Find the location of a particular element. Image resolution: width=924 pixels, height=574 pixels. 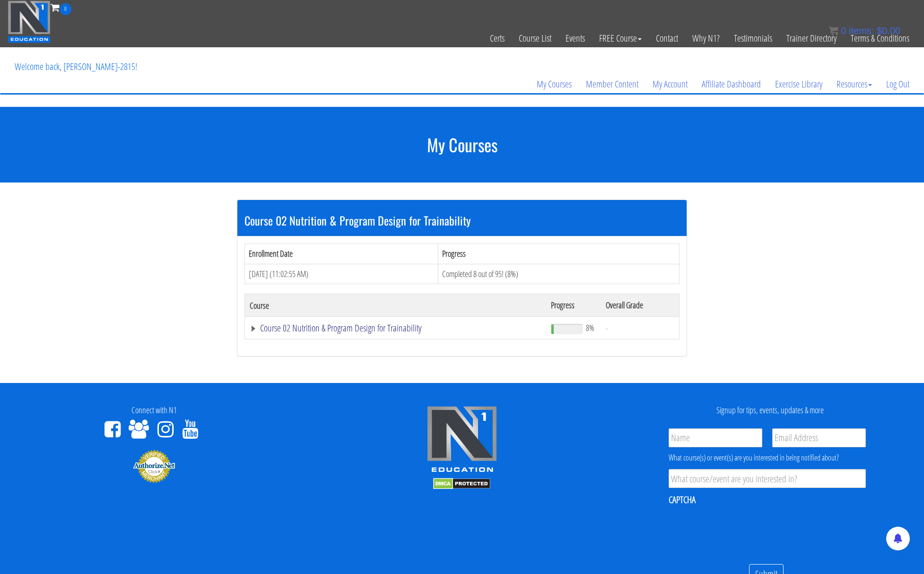

h4: Signup for tips, events, updates & more is located at coordinates (770, 411).